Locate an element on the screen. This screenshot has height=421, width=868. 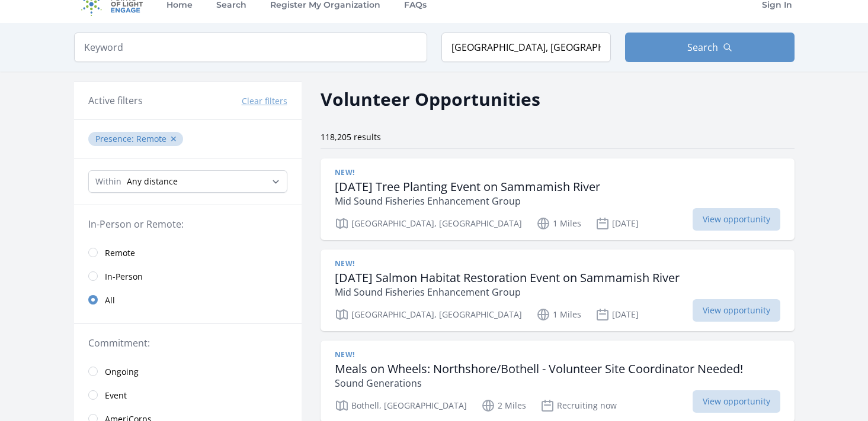
a: Ongoing is located at coordinates (188, 372).